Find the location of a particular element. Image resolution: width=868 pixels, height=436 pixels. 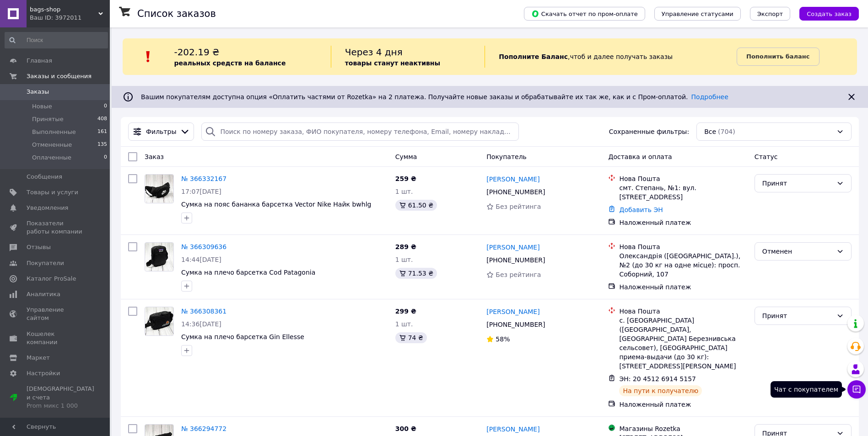

span: Показатели работы компании is located at coordinates (56, 228).